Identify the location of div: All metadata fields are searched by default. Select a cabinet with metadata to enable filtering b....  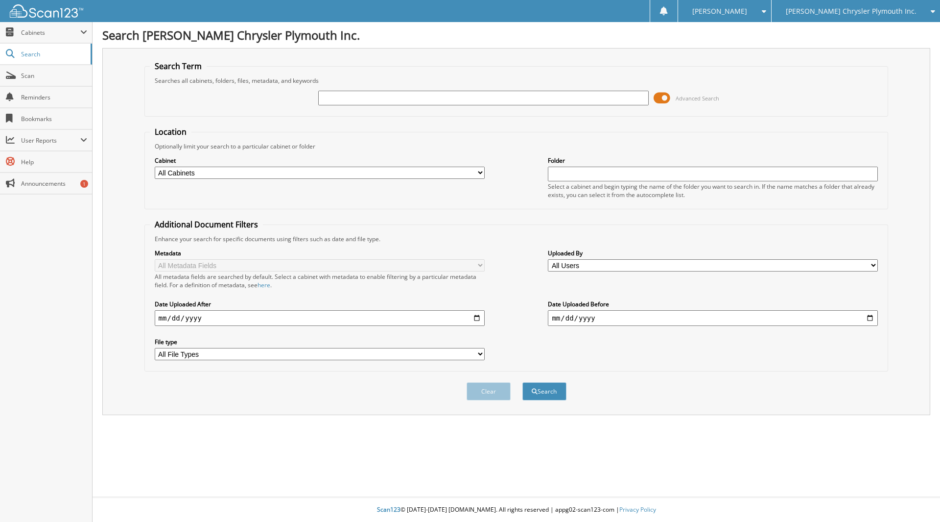
(320, 281).